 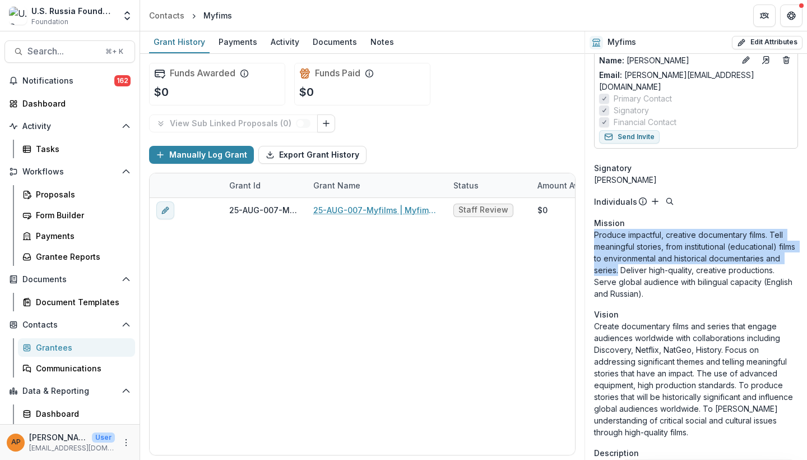 What do you see at coordinates (165, 210) in the screenshot?
I see `button: edit` at bounding box center [165, 210].